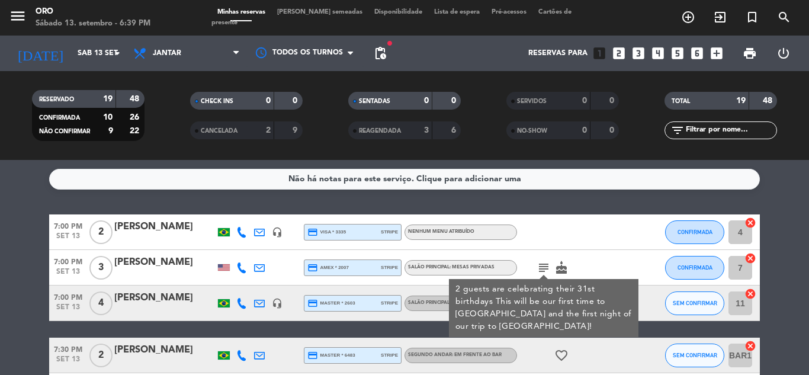 Image resolution: width=809 pixels, height=375 pixels. Describe the element at coordinates (783, 53) in the screenshot. I see `div: LOG OUT` at that location.